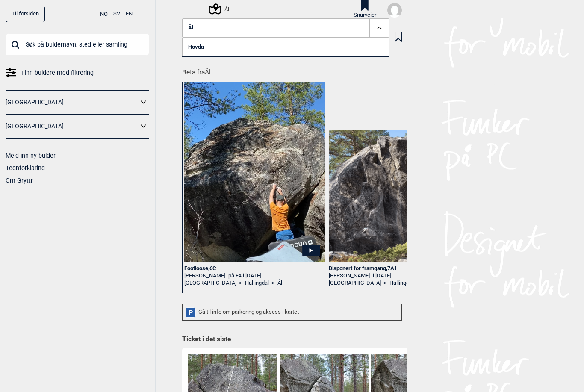 This screenshot has width=584, height=392. I want to click on a: Hovda, so click(286, 47).